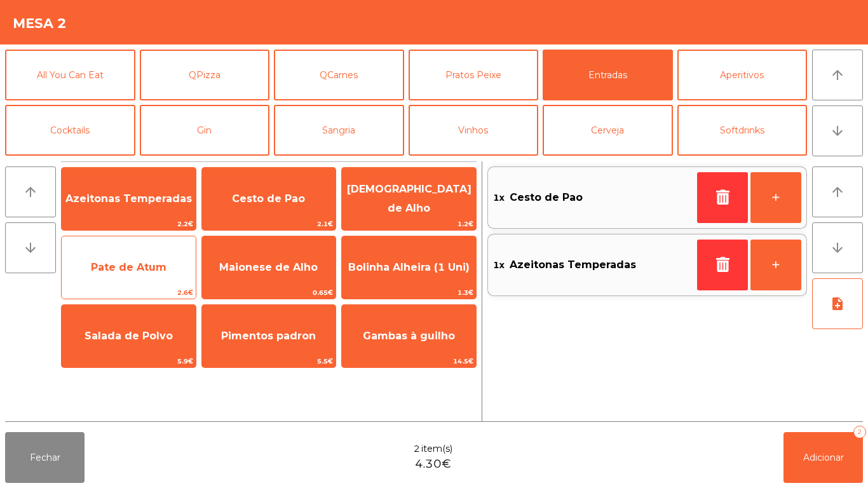 This screenshot has height=488, width=868. Describe the element at coordinates (70, 75) in the screenshot. I see `button: All You Can Eat` at that location.